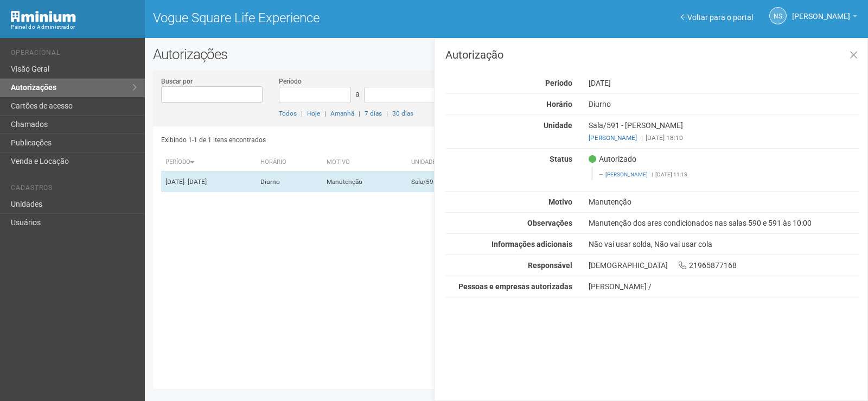  I want to click on td: Diurno, so click(289, 181).